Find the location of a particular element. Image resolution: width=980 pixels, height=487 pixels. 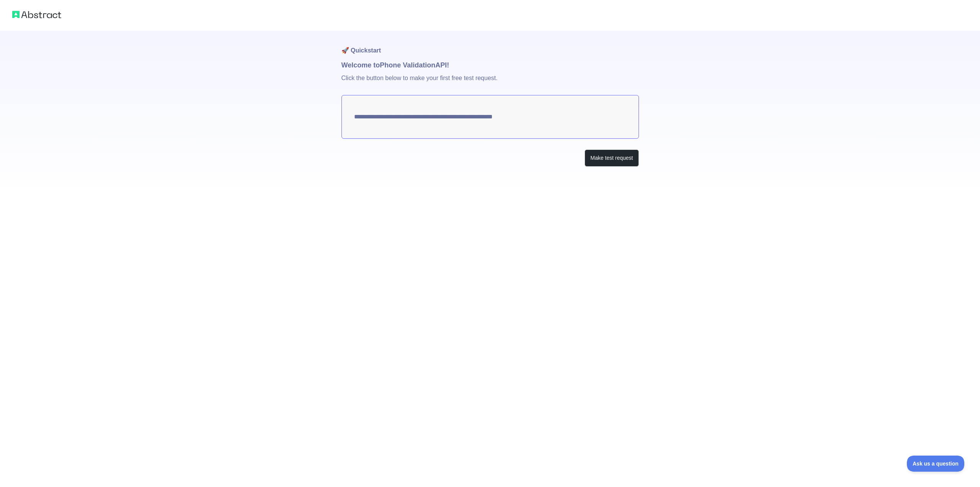

p: Click the button below to make your first free test request. is located at coordinates (490, 82).